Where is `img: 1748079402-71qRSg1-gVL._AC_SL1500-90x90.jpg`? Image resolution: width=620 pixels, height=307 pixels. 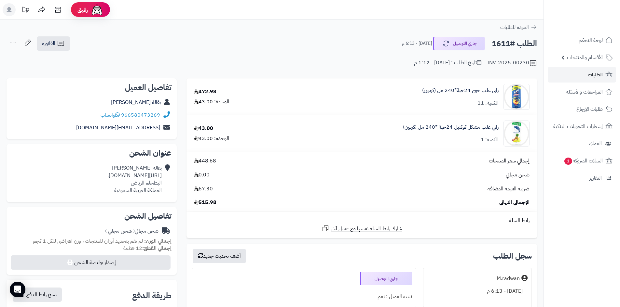
img: 1748079402-71qRSg1-gVL._AC_SL1500-90x90.jpg is located at coordinates (516, 134).